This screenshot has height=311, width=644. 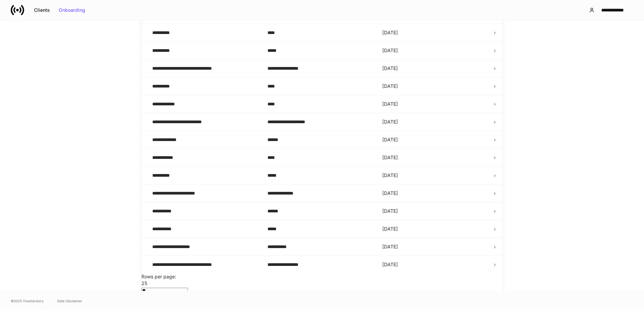 What do you see at coordinates (70, 301) in the screenshot?
I see `a: Data Disclaimer` at bounding box center [70, 301].